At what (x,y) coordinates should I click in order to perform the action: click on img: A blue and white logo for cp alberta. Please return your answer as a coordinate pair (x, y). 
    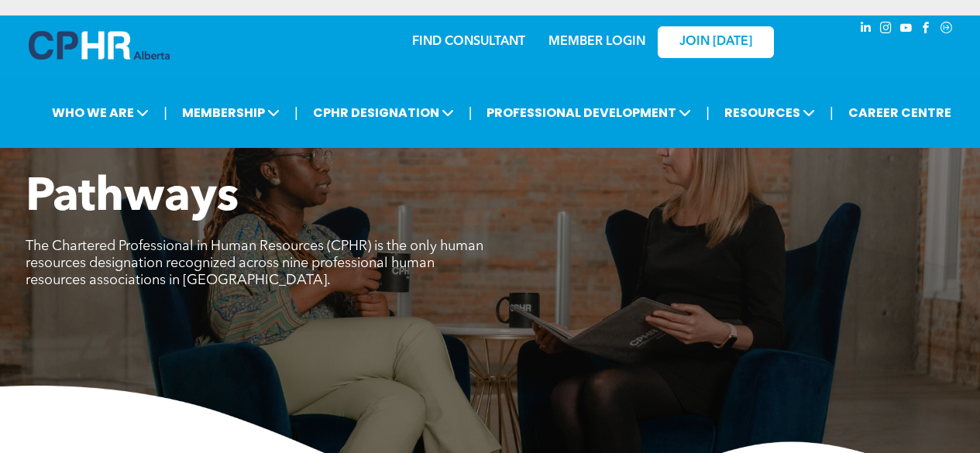
    Looking at the image, I should click on (99, 45).